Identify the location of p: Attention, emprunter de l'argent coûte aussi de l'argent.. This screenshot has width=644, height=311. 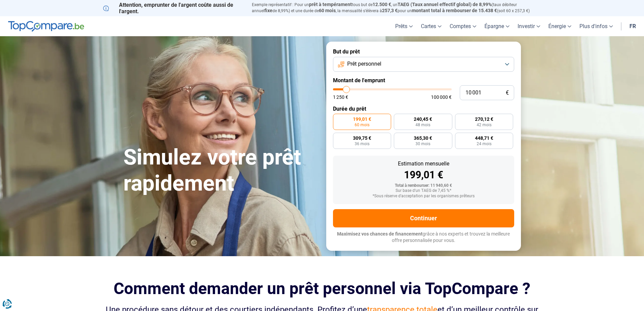
(173, 8).